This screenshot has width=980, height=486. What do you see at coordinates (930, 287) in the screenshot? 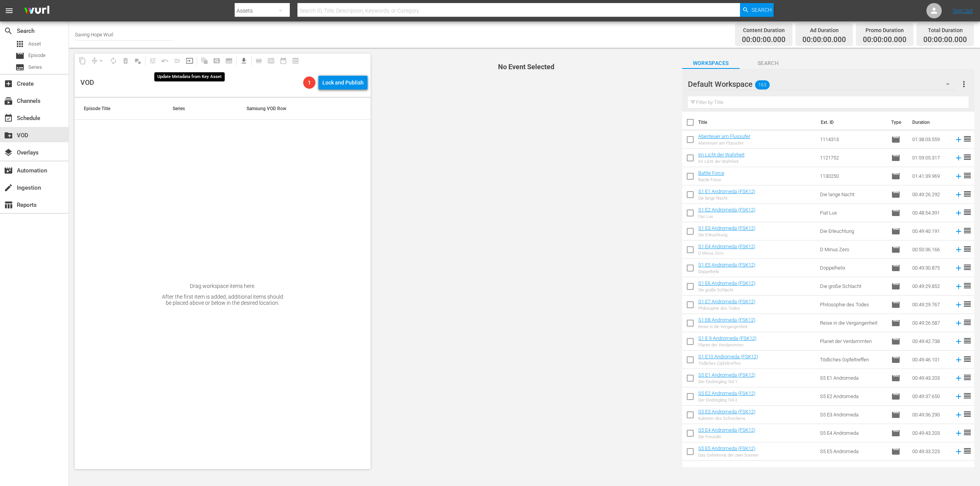
I see `td: 00:49:29.852` at bounding box center [930, 287].